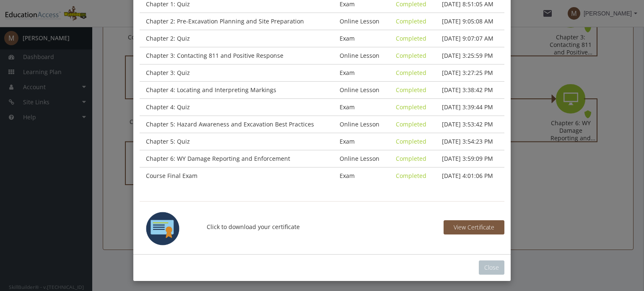 This screenshot has width=644, height=291. I want to click on span: Chapter 4: Locating and Interpreting Markings, so click(211, 90).